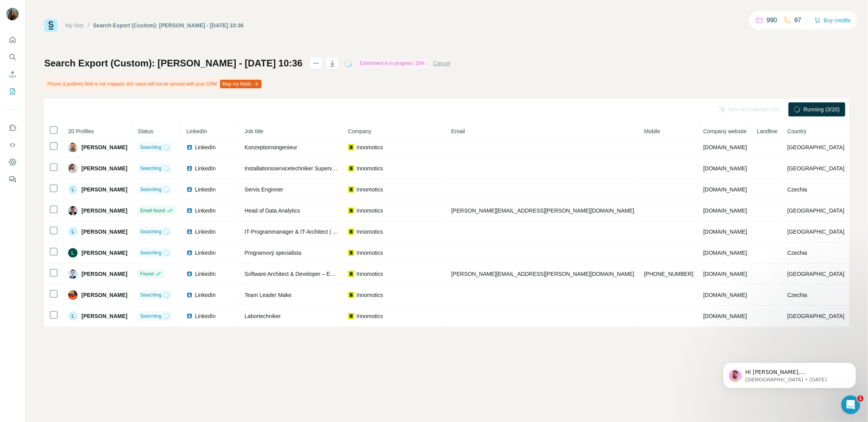 The image size is (868, 422). What do you see at coordinates (146, 131) in the screenshot?
I see `span: Status` at bounding box center [146, 131].